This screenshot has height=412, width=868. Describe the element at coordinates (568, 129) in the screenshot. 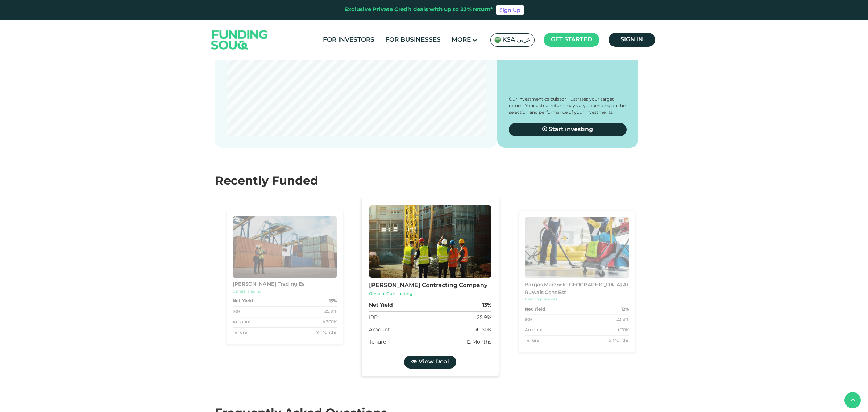

I see `a: Start investing` at that location.